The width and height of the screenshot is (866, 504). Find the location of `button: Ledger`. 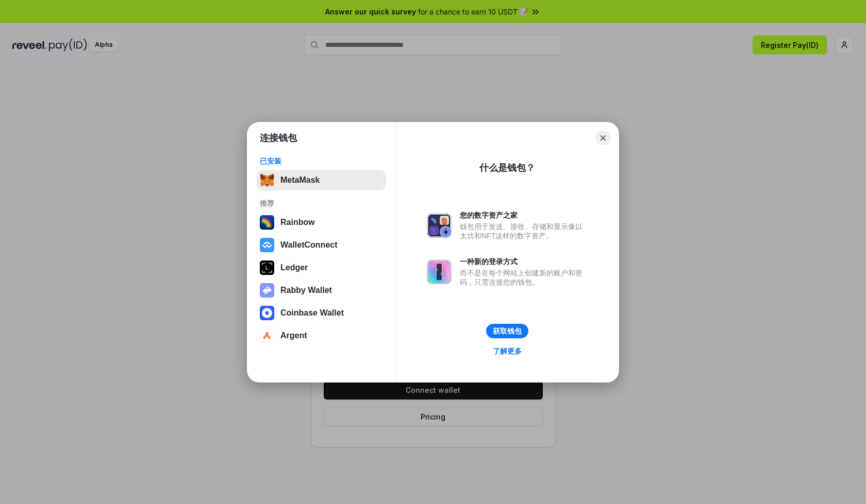

button: Ledger is located at coordinates (321, 268).